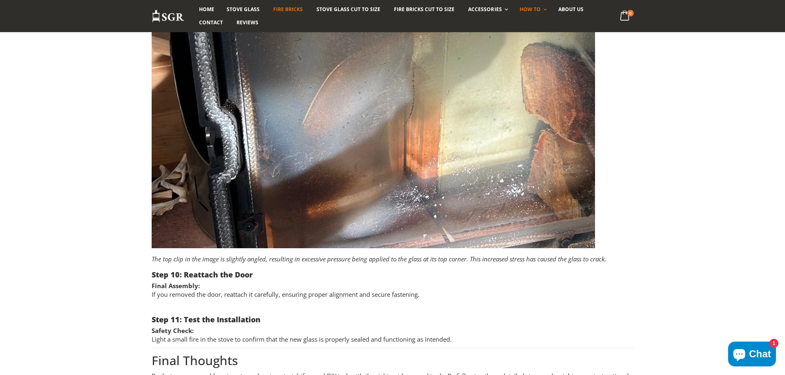  I want to click on span: Fire Bricks Cut To Size, so click(424, 9).